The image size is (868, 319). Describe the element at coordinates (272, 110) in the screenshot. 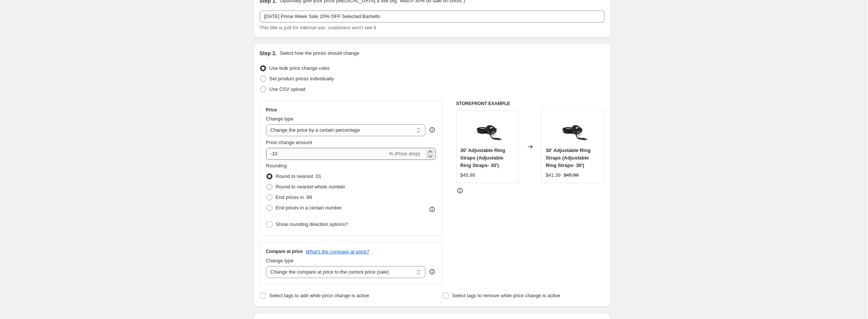

I see `h3: Price` at that location.